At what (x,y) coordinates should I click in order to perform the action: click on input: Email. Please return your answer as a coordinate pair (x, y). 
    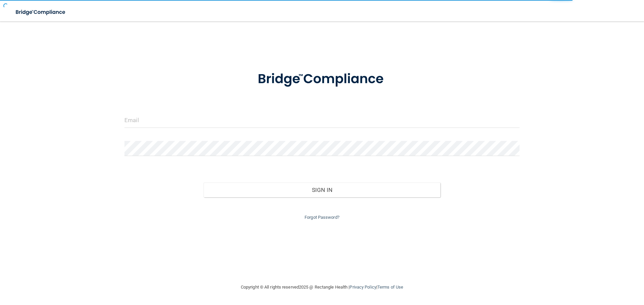
    Looking at the image, I should click on (322, 120).